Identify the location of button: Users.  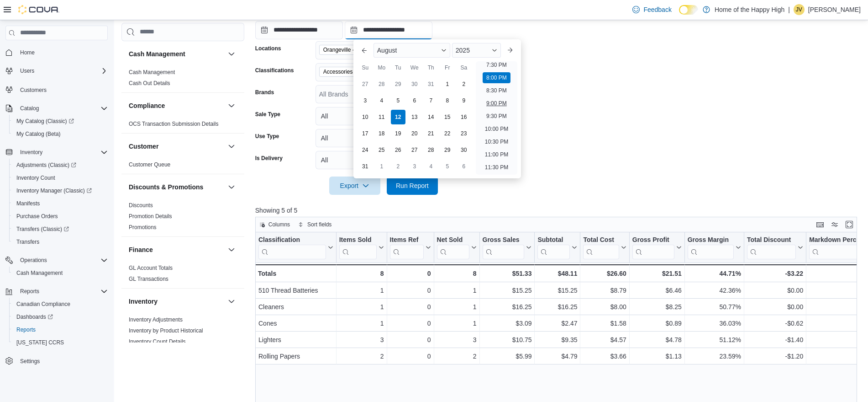
(57, 71).